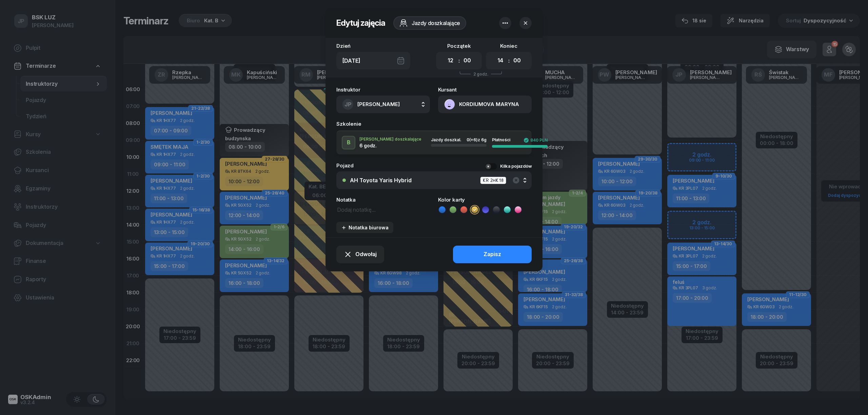 This screenshot has width=868, height=415. Describe the element at coordinates (360, 255) in the screenshot. I see `button: Odwołaj` at that location.